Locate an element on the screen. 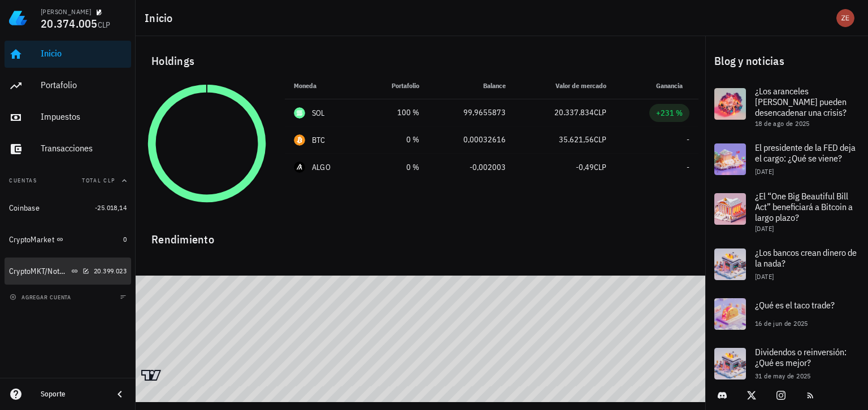  span: ¿El “One Big Beautiful Bill Act” beneficiará a Bitcoin a largo plazo? is located at coordinates (804, 207).